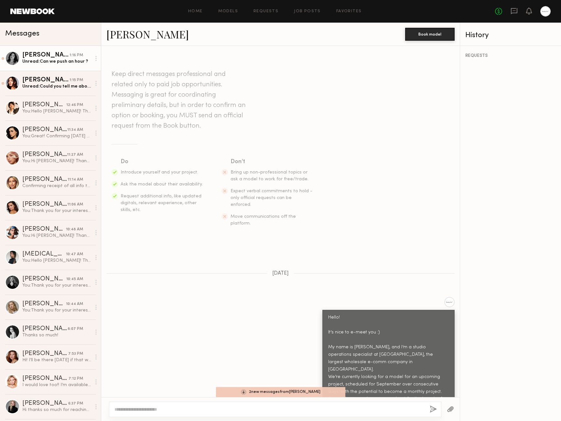  What do you see at coordinates (57, 285) in the screenshot?
I see `div: You: Thank you for your interest! Just to confirm—your rate is $325 per hour or $2250 per day, co...` at bounding box center [57, 285].